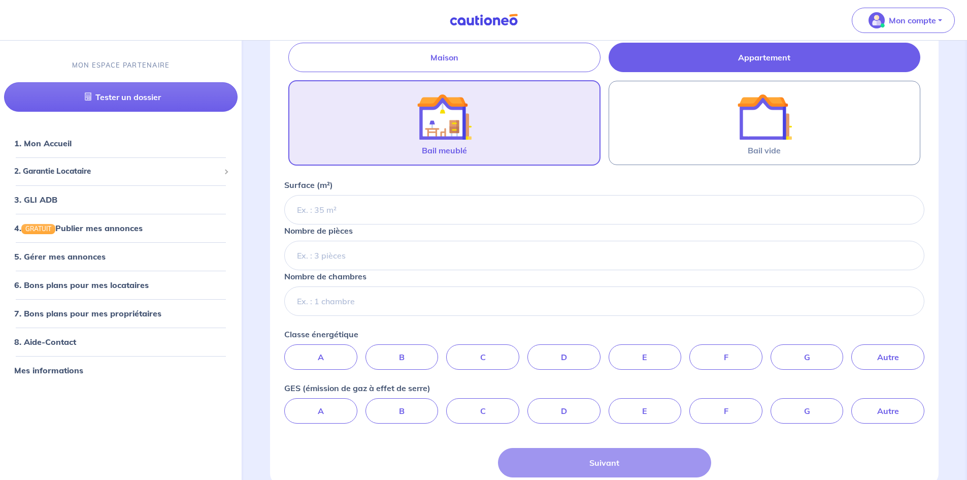 This screenshot has height=480, width=967. Describe the element at coordinates (604, 255) in the screenshot. I see `input: Ex. : 3 pièces` at that location.